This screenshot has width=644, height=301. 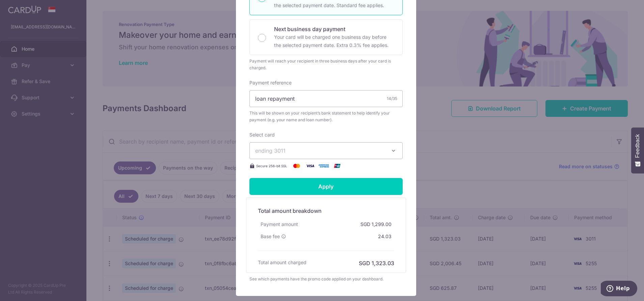 What do you see at coordinates (271, 150) in the screenshot?
I see `span: ending 3011` at bounding box center [271, 150].